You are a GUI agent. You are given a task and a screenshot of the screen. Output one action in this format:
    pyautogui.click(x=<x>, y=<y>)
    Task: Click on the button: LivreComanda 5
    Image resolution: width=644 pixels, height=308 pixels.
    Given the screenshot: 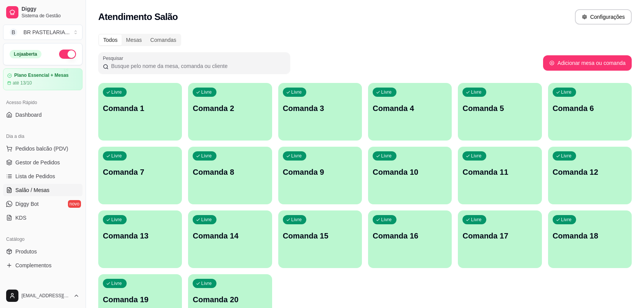 What is the action you would take?
    pyautogui.click(x=500, y=112)
    